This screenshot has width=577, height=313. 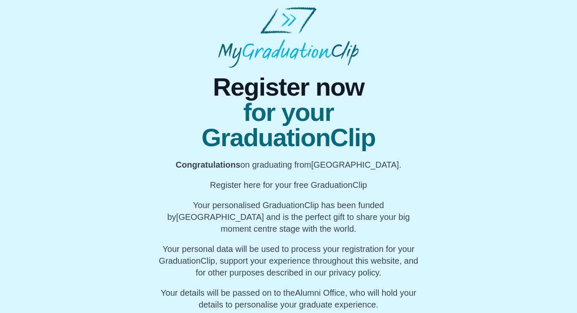 What do you see at coordinates (288, 299) in the screenshot?
I see `span: Your details will be passed on to the , who will hold your details to personalise your graduate e...` at bounding box center [288, 299].